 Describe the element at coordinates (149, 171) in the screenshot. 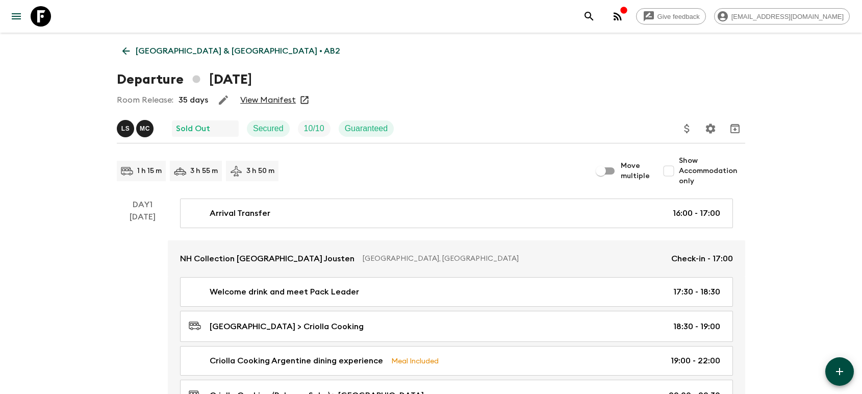

I see `p: 1 h 15 m` at that location.